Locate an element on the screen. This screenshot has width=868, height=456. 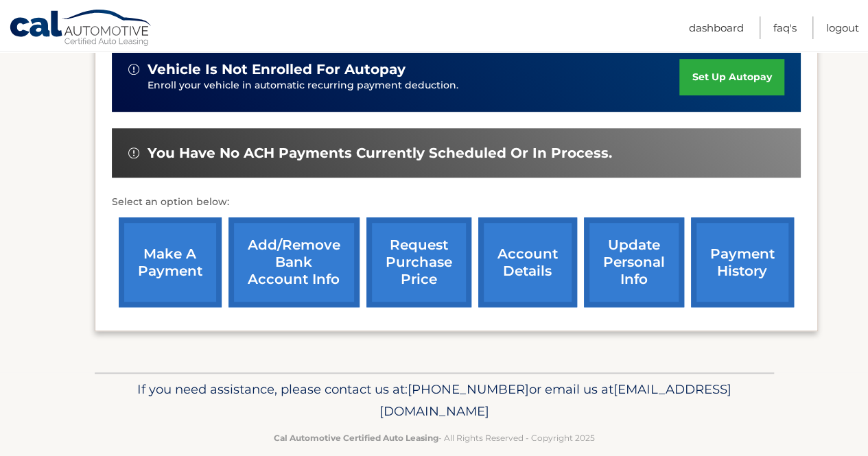
a: payment history is located at coordinates (743, 262).